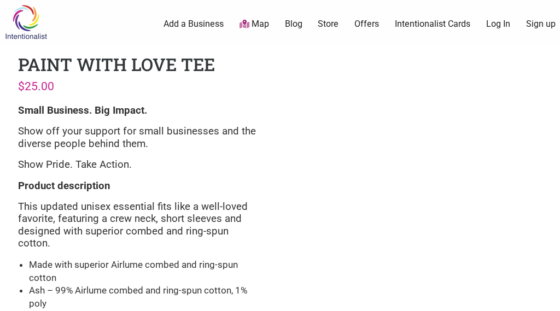 Image resolution: width=560 pixels, height=311 pixels. I want to click on a: Map, so click(255, 24).